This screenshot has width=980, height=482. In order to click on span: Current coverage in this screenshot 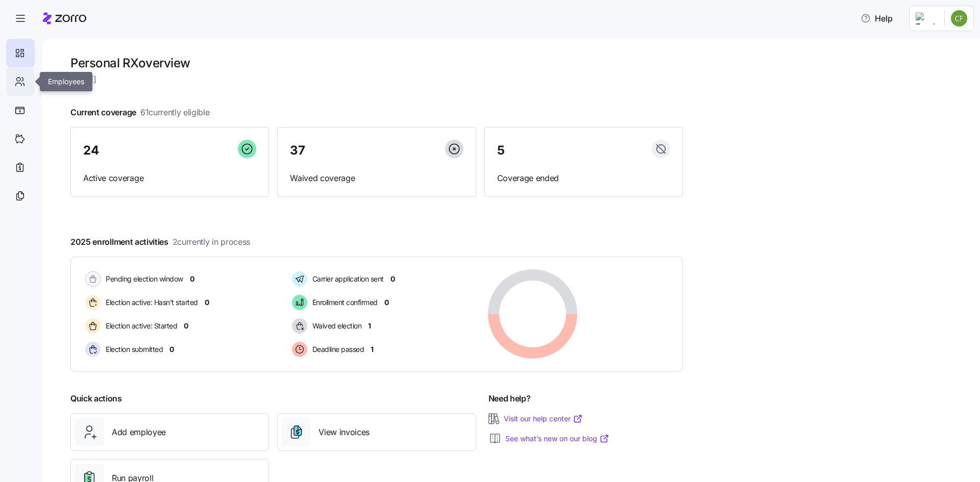, I will do `click(140, 112)`.